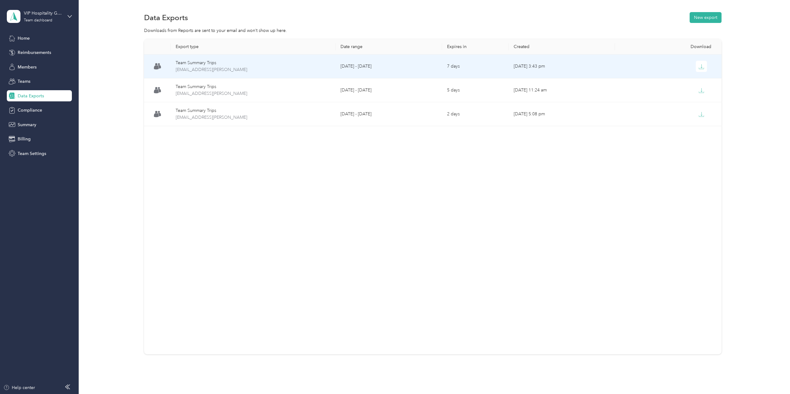 This screenshot has height=394, width=790. Describe the element at coordinates (27, 125) in the screenshot. I see `span: Summary` at that location.